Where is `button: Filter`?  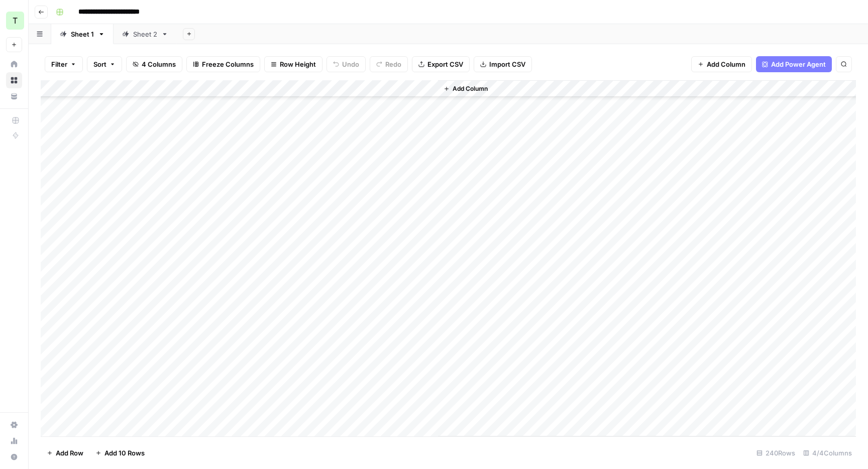
button: Filter is located at coordinates (64, 64).